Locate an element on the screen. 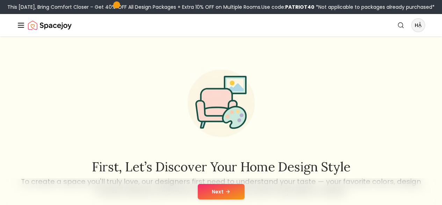 The width and height of the screenshot is (442, 205). span: HẬ is located at coordinates (419, 25).